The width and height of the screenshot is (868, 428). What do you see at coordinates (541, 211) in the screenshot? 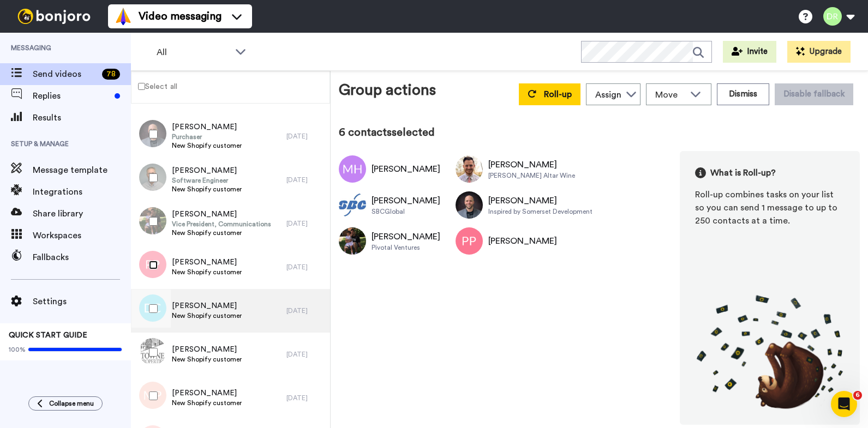
I see `div: Inspired by Somerset Development` at bounding box center [541, 211].